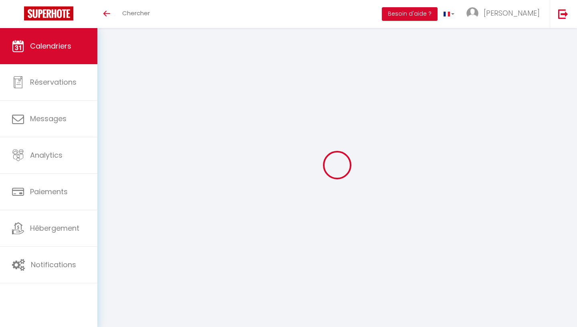 The width and height of the screenshot is (577, 327). What do you see at coordinates (55, 228) in the screenshot?
I see `span: Hébergement` at bounding box center [55, 228].